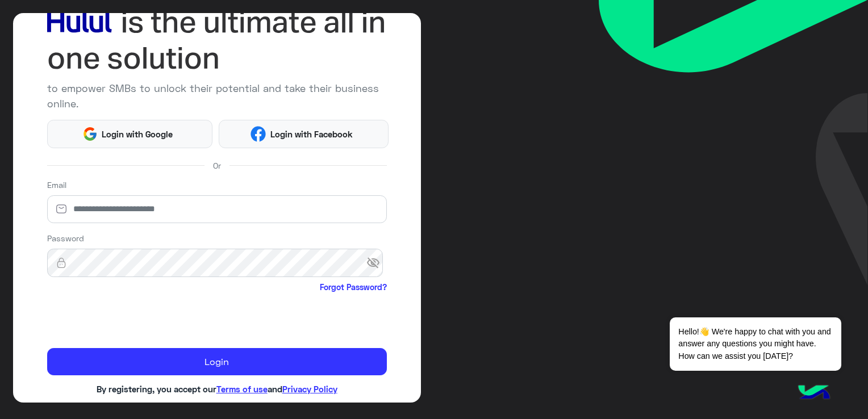 The width and height of the screenshot is (868, 419). What do you see at coordinates (353, 286) in the screenshot?
I see `a: Forgot Password?` at bounding box center [353, 286].